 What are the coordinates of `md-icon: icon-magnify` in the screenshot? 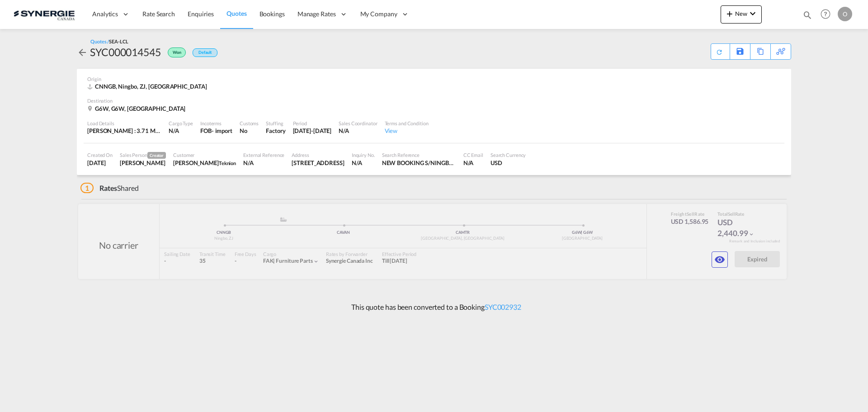 It's located at (807, 15).